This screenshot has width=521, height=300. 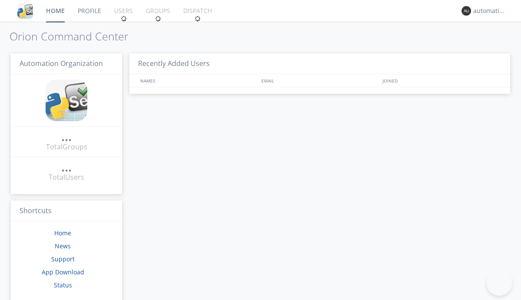 I want to click on img: 373638.png, so click(x=466, y=11).